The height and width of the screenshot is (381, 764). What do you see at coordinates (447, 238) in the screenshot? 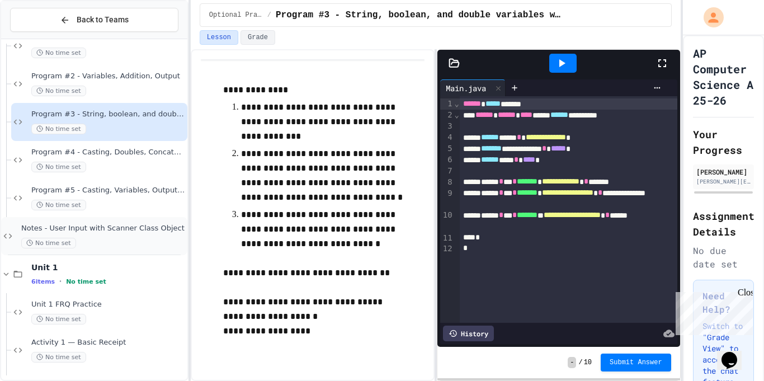
I see `div: 11` at bounding box center [447, 238].